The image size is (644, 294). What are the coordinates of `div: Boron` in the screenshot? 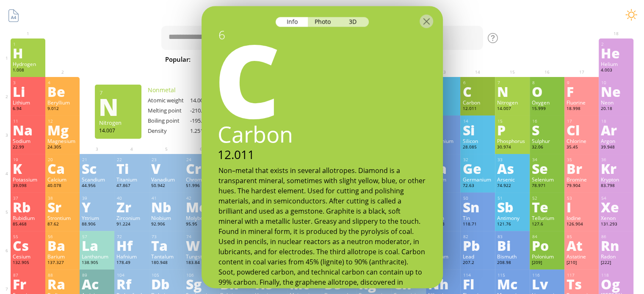 It's located at (443, 102).